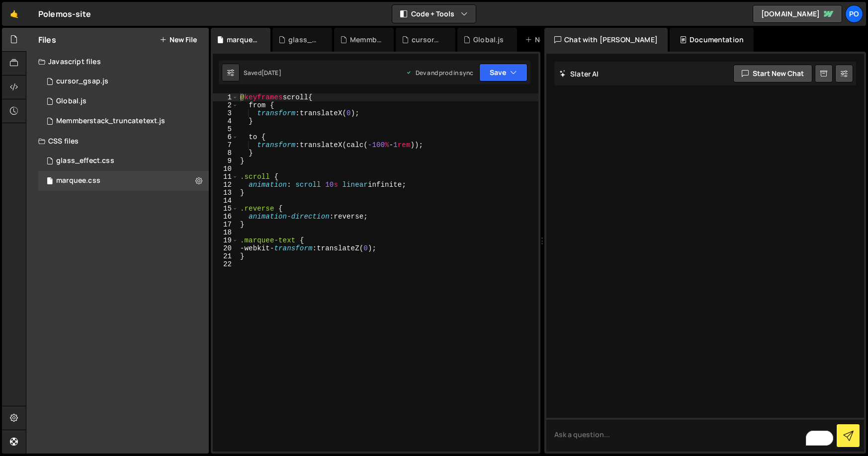 This screenshot has width=868, height=456. Describe the element at coordinates (225, 209) in the screenshot. I see `div: 15` at that location.